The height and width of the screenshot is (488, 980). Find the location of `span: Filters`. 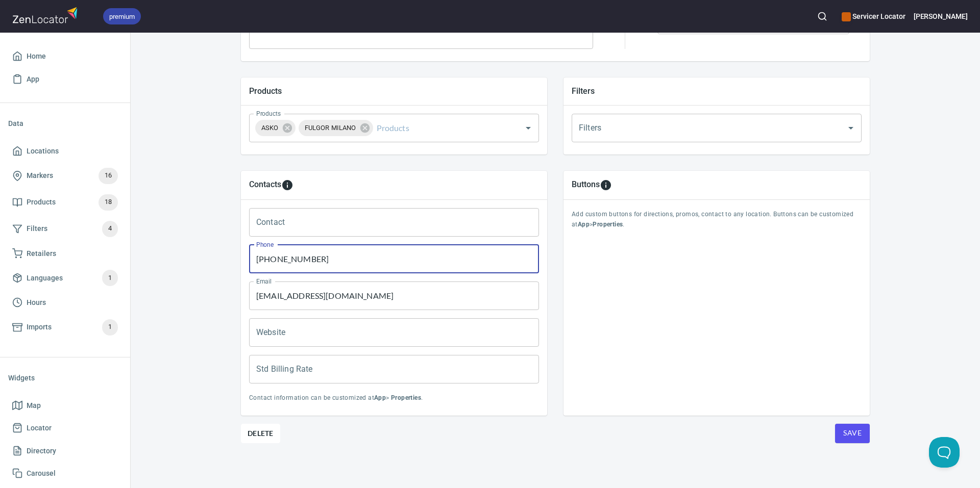

span: Filters is located at coordinates (37, 229).